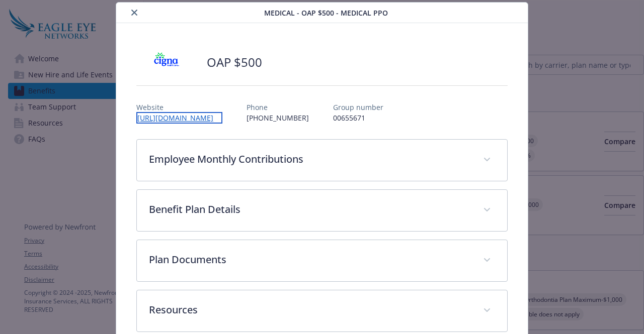  What do you see at coordinates (179, 107) in the screenshot?
I see `p: Website` at bounding box center [179, 107].